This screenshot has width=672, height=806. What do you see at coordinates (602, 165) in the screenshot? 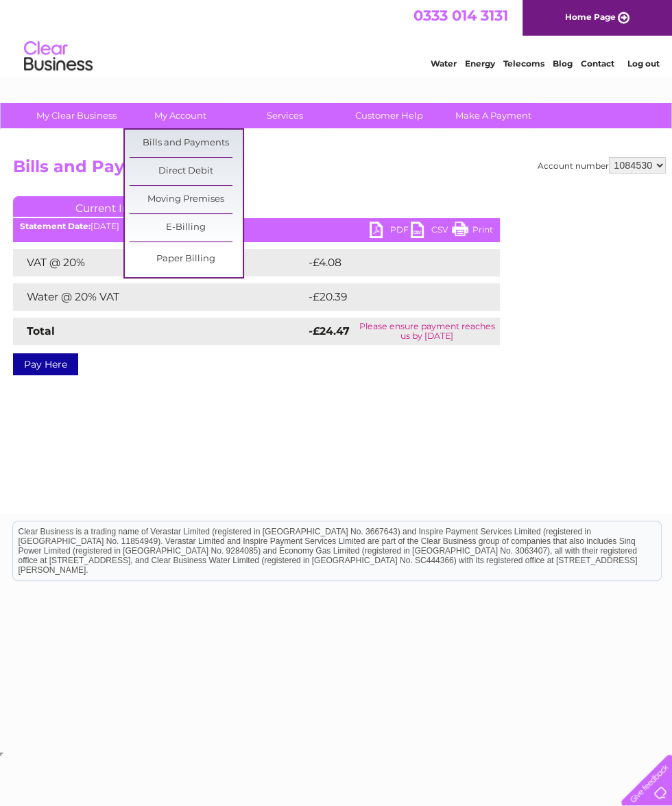
I see `div: Account number` at bounding box center [602, 165].